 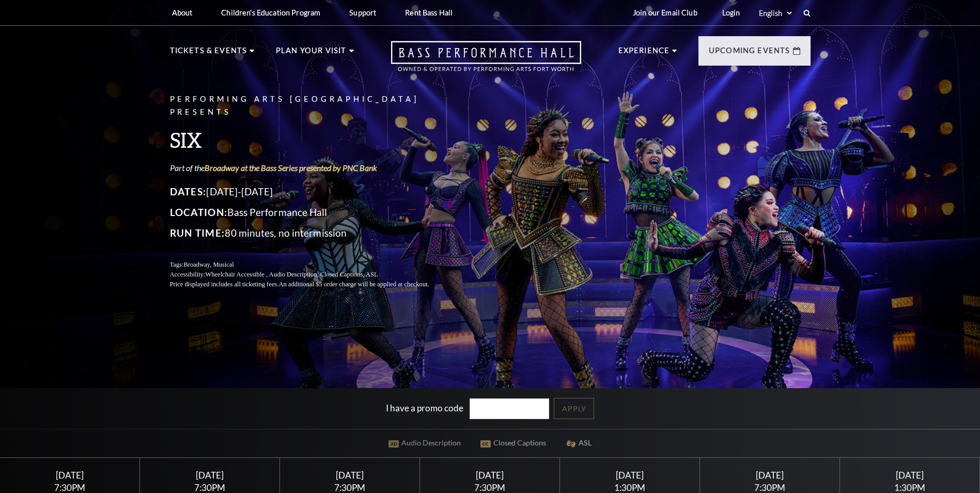 What do you see at coordinates (312, 265) in the screenshot?
I see `p: Tags:` at bounding box center [312, 265].